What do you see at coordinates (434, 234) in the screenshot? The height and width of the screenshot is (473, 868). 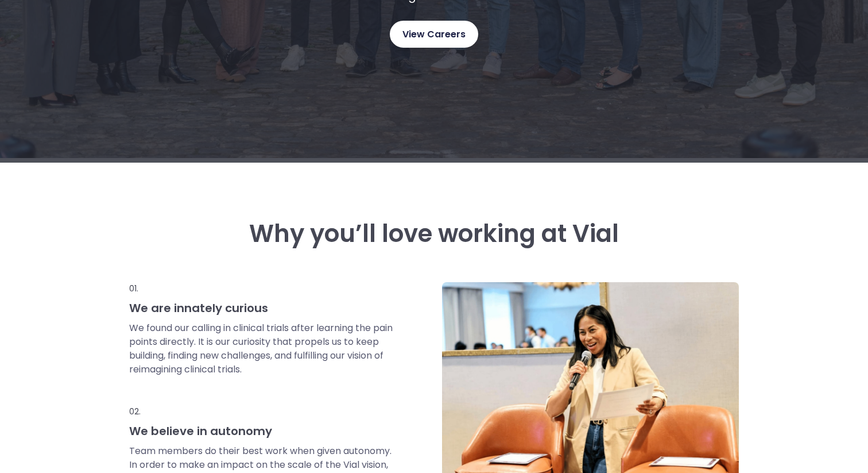 I see `h3: Why you’ll love working at Vial` at bounding box center [434, 234].